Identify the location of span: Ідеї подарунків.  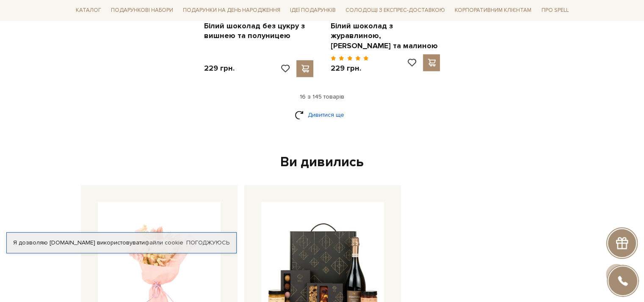
(313, 10).